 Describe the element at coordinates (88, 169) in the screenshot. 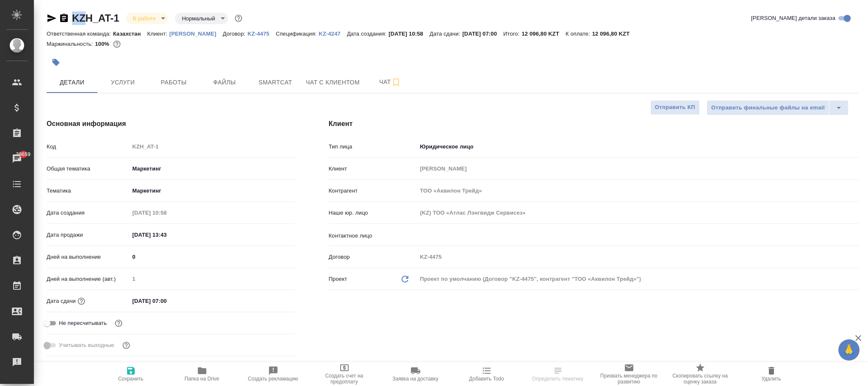

I see `p: Общая тематика` at that location.